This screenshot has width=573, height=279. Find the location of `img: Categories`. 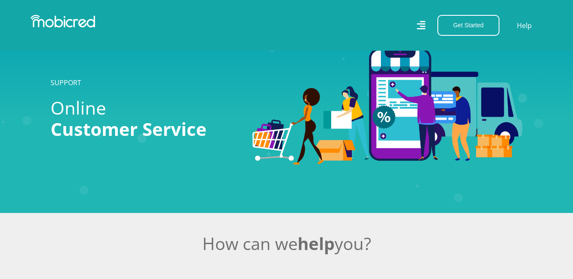

img: Categories is located at coordinates (388, 106).